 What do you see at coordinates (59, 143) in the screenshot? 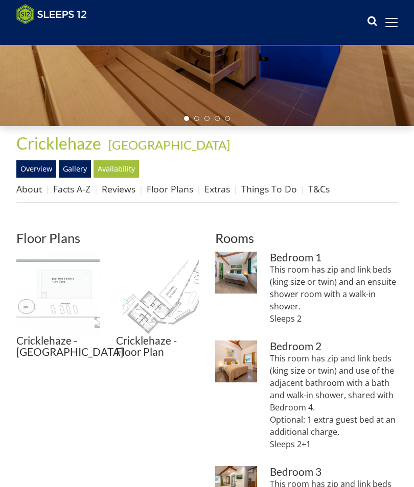
I see `span: Cricklehaze` at bounding box center [59, 143].